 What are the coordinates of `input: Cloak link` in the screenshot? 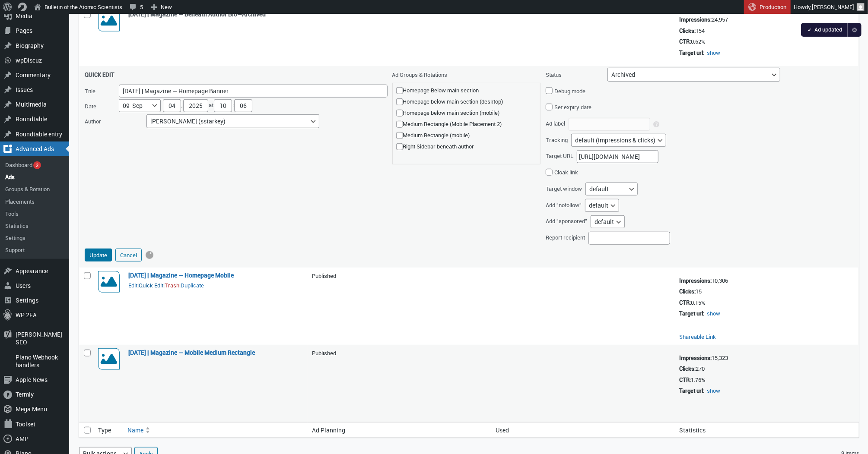 It's located at (549, 172).